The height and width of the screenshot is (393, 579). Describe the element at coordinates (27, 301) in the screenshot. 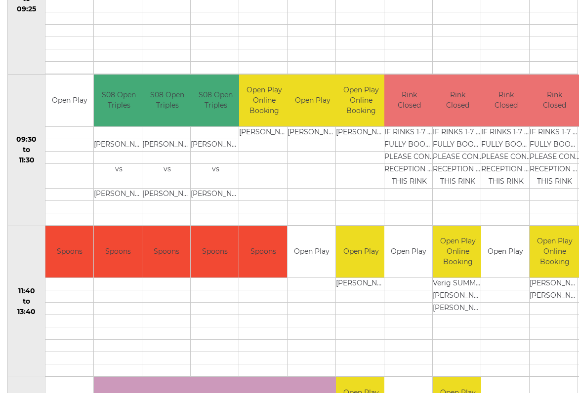

I see `td: 11:40 to 13:40` at that location.